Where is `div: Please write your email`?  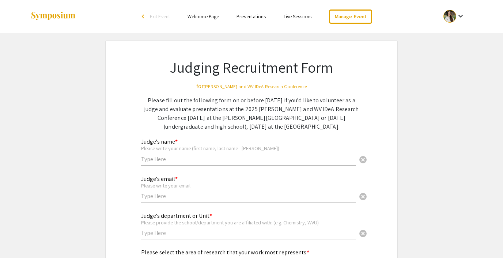 div: Please write your email is located at coordinates (248, 186).